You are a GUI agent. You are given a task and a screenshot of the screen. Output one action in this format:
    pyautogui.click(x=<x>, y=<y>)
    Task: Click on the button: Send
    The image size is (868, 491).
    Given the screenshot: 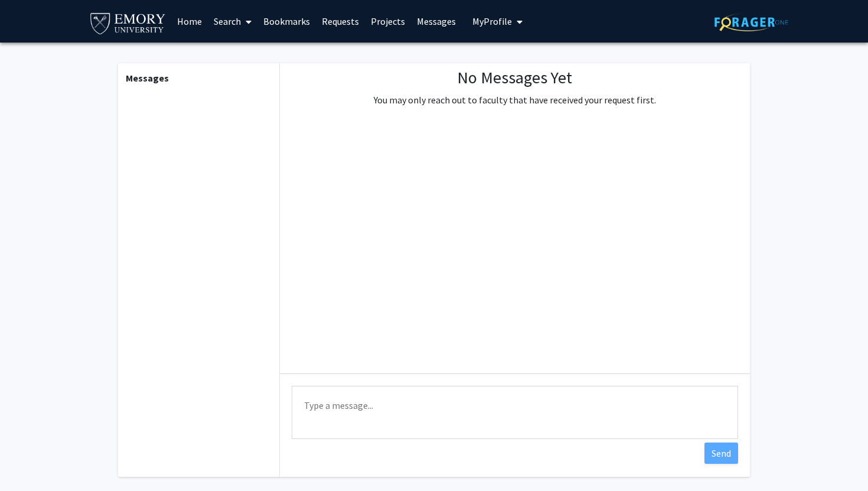 What is the action you would take?
    pyautogui.click(x=721, y=453)
    